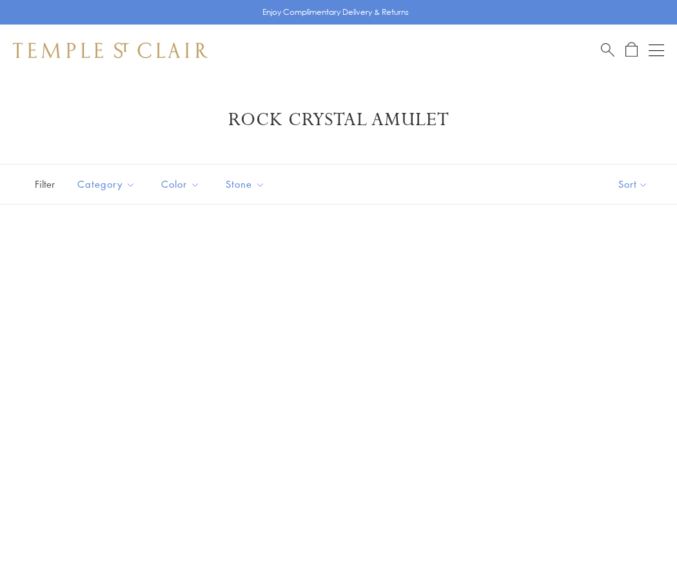  What do you see at coordinates (247, 184) in the screenshot?
I see `span: Stone` at bounding box center [247, 184].